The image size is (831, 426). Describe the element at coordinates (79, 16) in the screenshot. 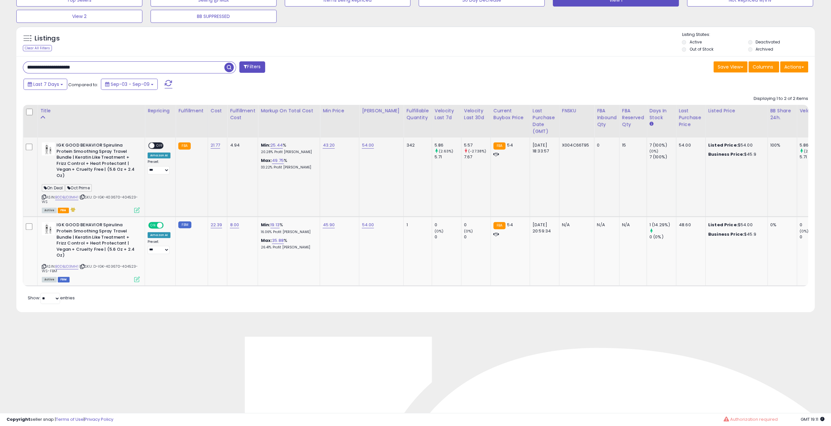

I see `button: View 2` at that location.